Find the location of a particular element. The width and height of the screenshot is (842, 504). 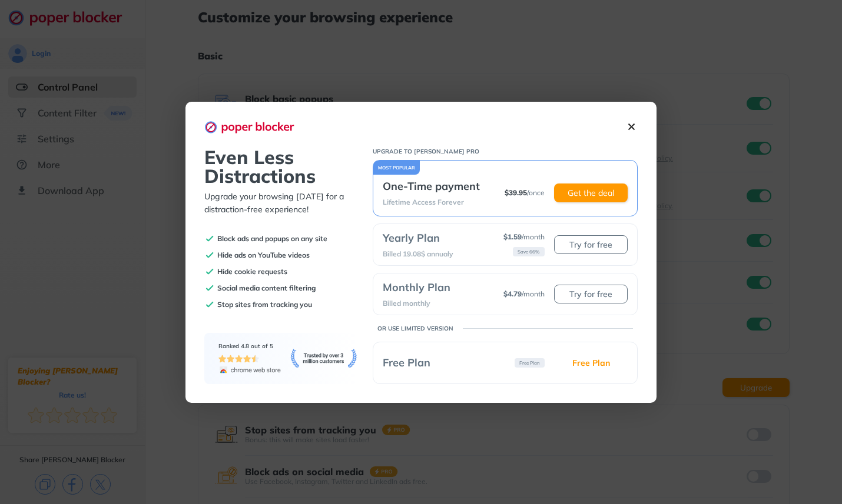

img: close-icon is located at coordinates (632, 126).